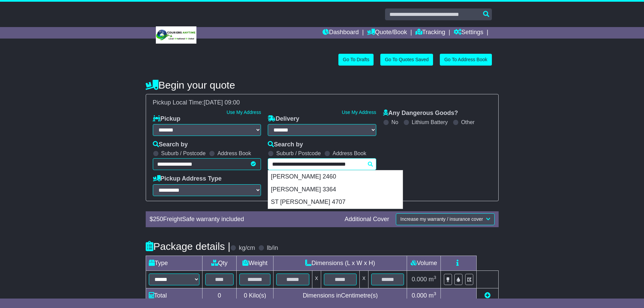  Describe the element at coordinates (468, 122) in the screenshot. I see `label: Other` at that location.